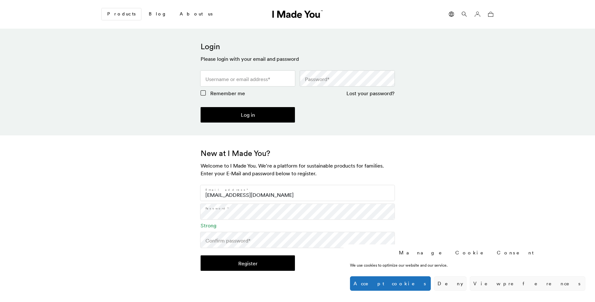 This screenshot has height=302, width=595. Describe the element at coordinates (450, 284) in the screenshot. I see `button: Deny` at that location.